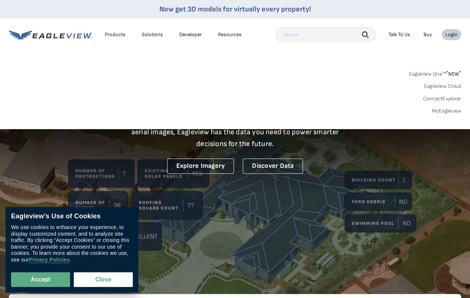 The height and width of the screenshot is (298, 470). What do you see at coordinates (442, 99) in the screenshot?
I see `a: ConnectExplorer` at bounding box center [442, 99].